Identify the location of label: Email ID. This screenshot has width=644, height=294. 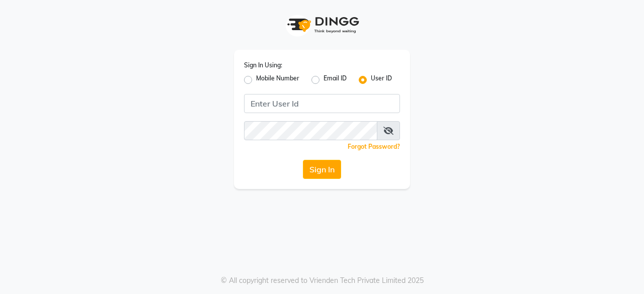
(335, 80).